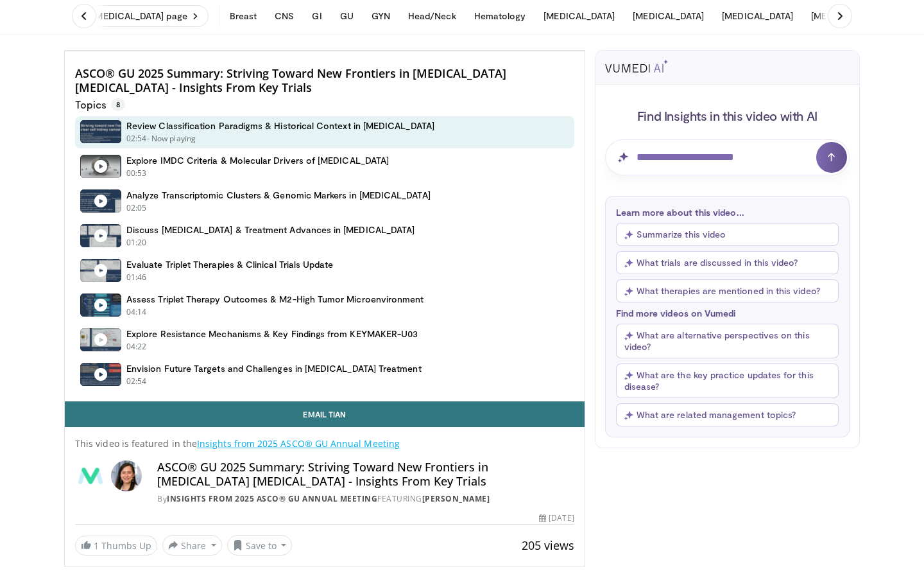 The image size is (924, 578). What do you see at coordinates (316, 16) in the screenshot?
I see `button: GI` at bounding box center [316, 16].